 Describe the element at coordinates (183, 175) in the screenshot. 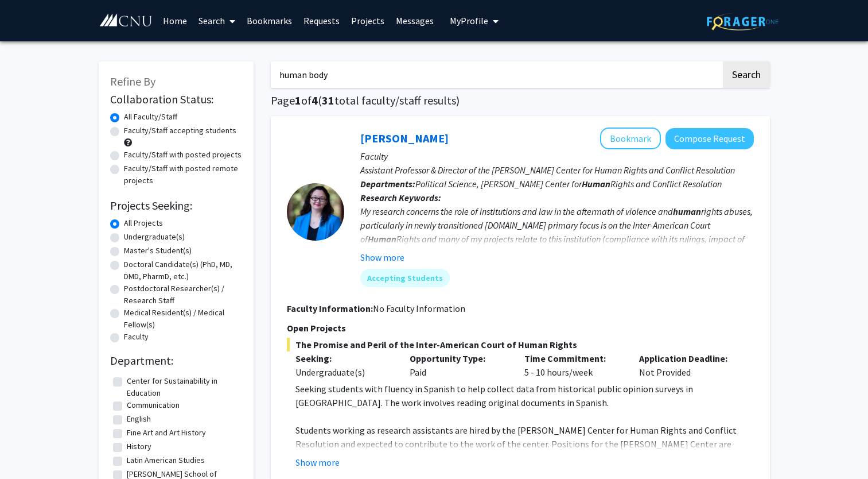

I see `label: Faculty/Staff with posted remote projects` at that location.